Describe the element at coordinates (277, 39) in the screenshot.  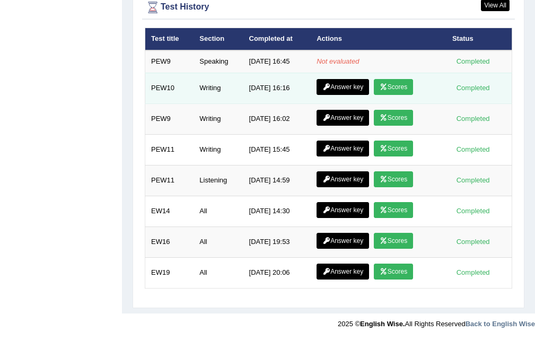
I see `th: Completed at` at that location.